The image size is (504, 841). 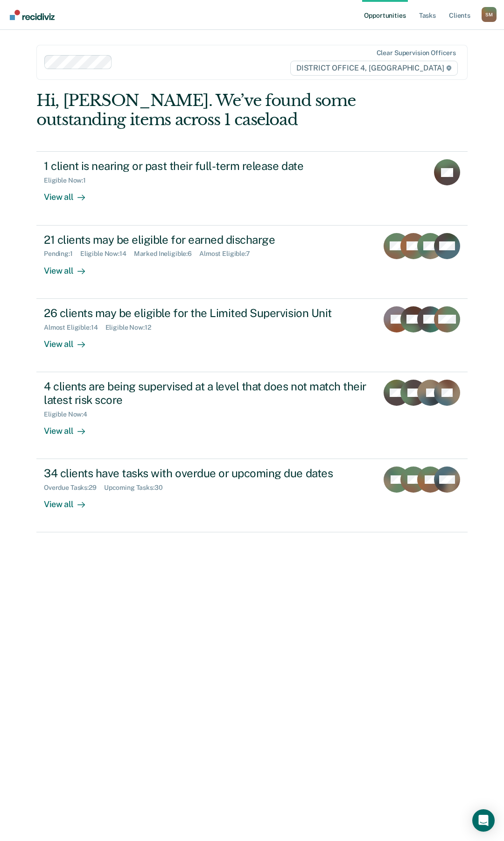 What do you see at coordinates (252, 496) in the screenshot?
I see `a: 34 clients have tasks with overdue or upcoming due datesOverdue Tasks:29Upcoming Tasks:30View all` at bounding box center [252, 496].